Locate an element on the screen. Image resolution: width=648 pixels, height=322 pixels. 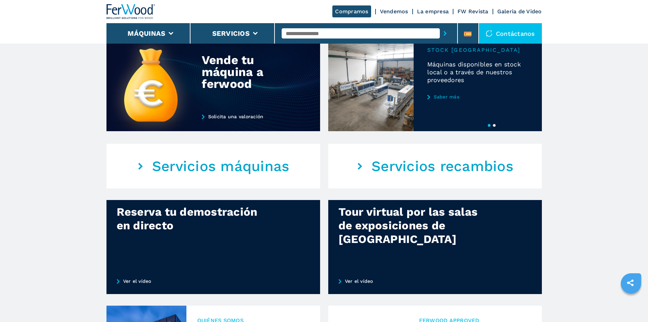
a: Solicita una valoración is located at coordinates (249, 116).